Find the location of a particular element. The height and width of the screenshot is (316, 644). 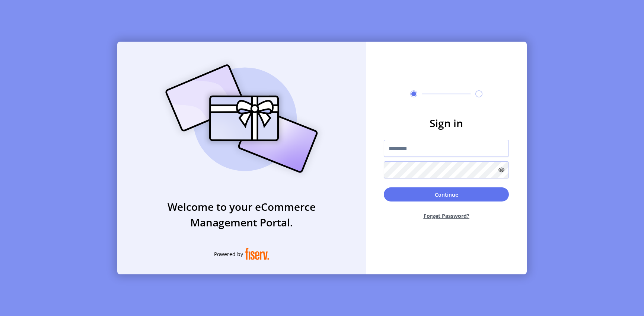

h3: Sign in is located at coordinates (446, 123).